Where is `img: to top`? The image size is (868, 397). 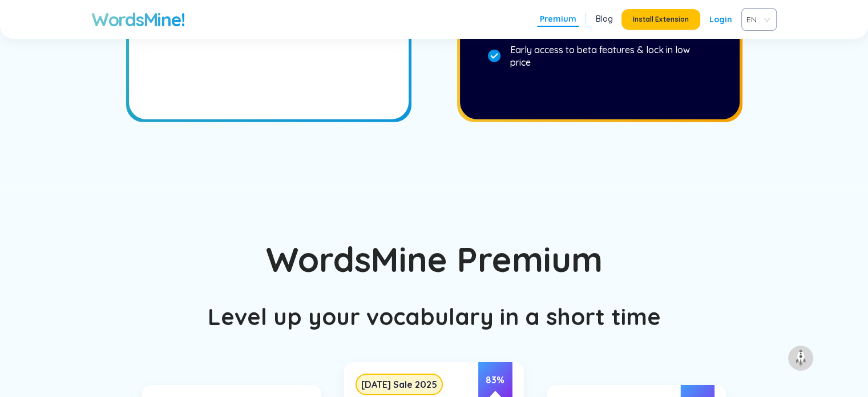 img: to top is located at coordinates (801, 358).